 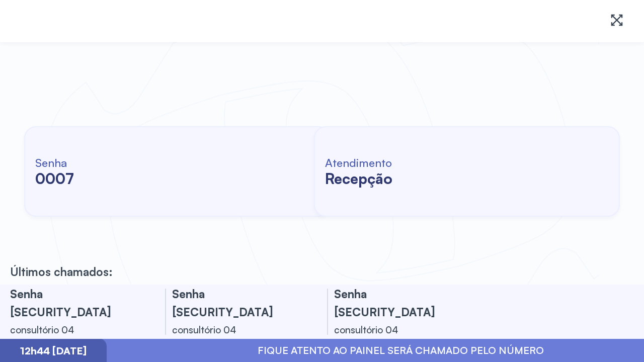 What do you see at coordinates (54, 179) in the screenshot?
I see `h2: 0007` at bounding box center [54, 179].